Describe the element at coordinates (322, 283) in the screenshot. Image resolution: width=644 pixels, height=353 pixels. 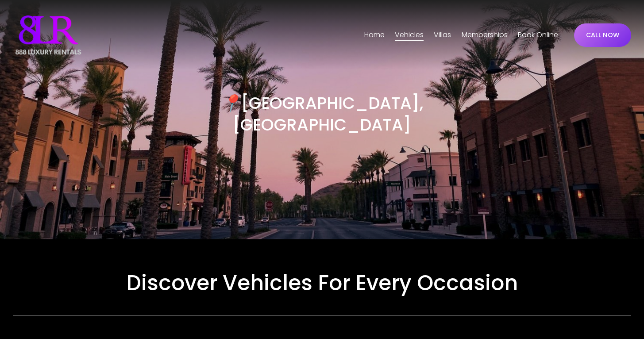
I see `h2: Discover Vehicles For Every Occasion` at that location.